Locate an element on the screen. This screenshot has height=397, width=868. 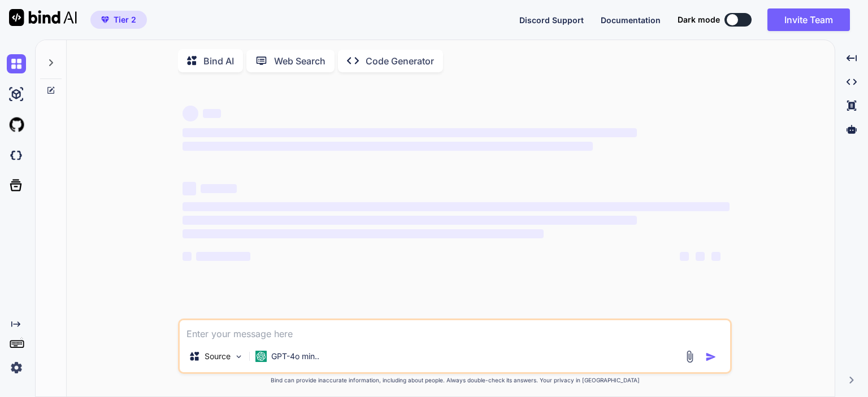
img: GPT-4o mini is located at coordinates (261, 356).